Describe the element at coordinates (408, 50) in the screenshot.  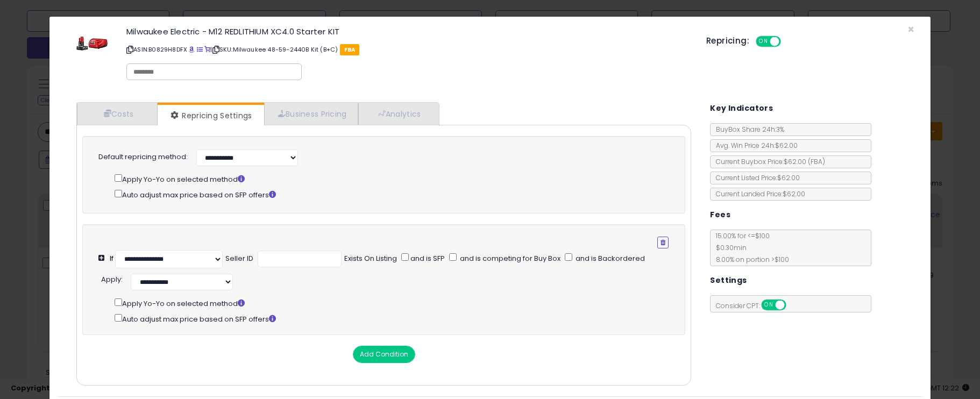
I see `p: ASIN: B0829H8DFX | SKU: Milwaukee 48-59-2440B Kit (B+C)` at that location.